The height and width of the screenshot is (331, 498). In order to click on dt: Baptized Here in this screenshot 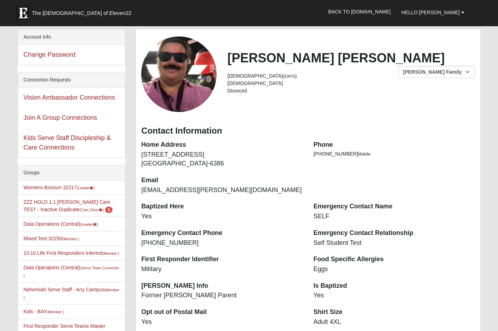, I will do `click(222, 206)`.